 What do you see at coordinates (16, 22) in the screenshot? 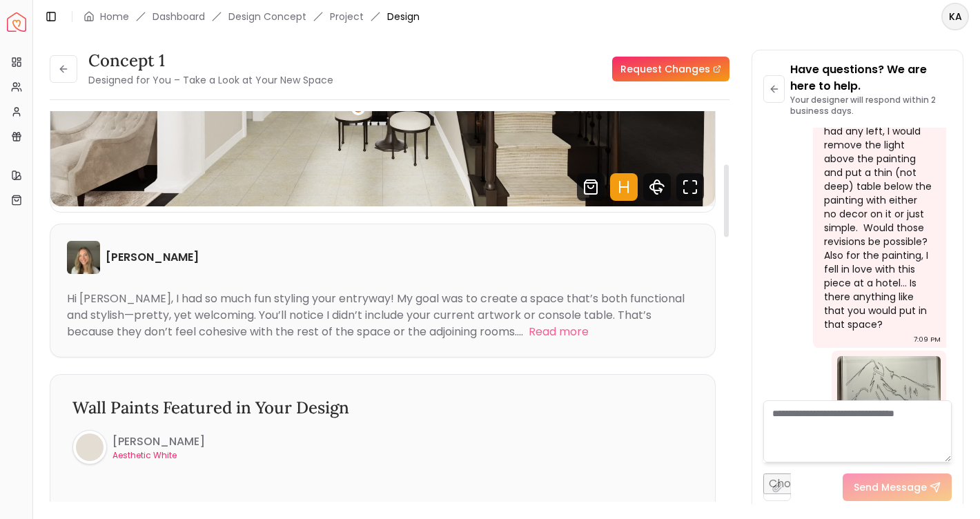
I see `a: Spacejoy` at bounding box center [16, 22].